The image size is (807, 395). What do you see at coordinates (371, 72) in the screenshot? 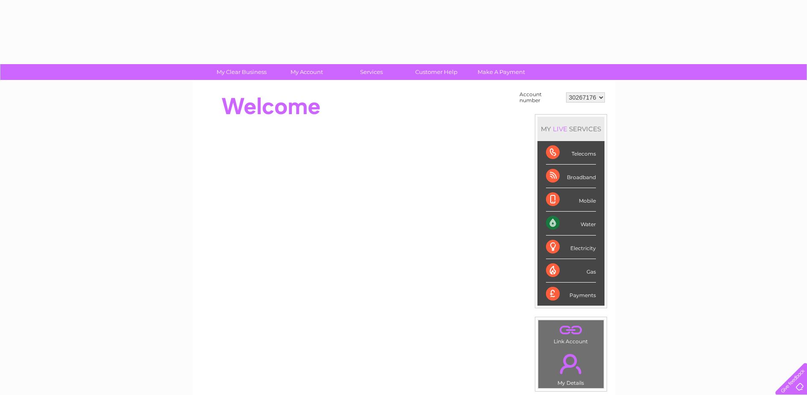
I see `a: Services` at bounding box center [371, 72].